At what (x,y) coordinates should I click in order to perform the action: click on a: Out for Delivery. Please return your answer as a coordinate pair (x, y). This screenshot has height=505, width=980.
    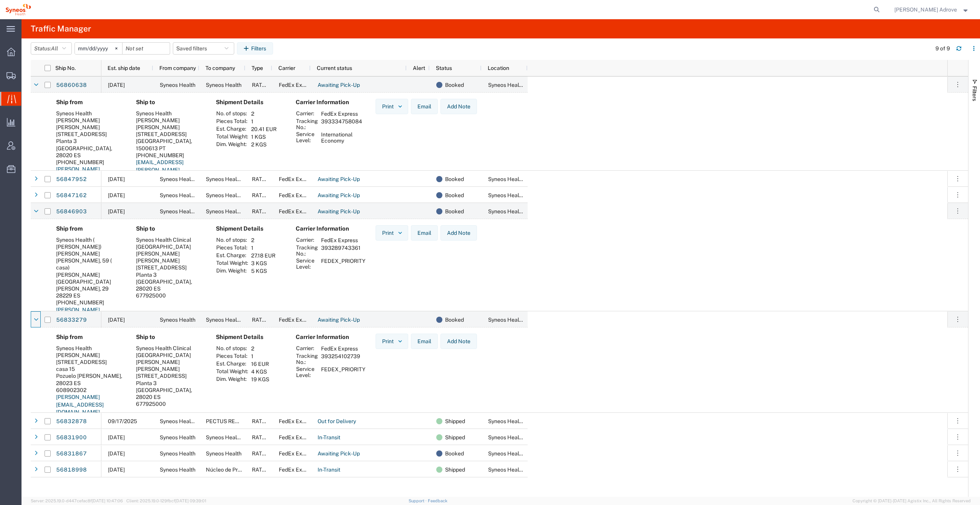
    Looking at the image, I should click on (336, 422).